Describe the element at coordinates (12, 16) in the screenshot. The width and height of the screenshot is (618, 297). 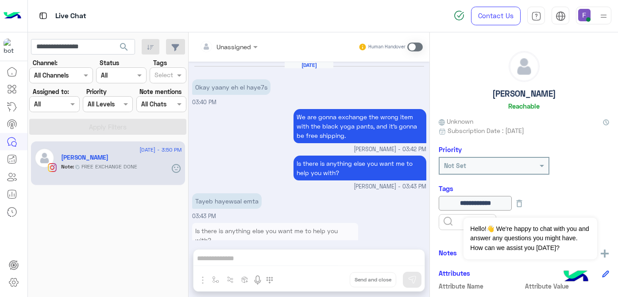
I see `img: Logo` at that location.